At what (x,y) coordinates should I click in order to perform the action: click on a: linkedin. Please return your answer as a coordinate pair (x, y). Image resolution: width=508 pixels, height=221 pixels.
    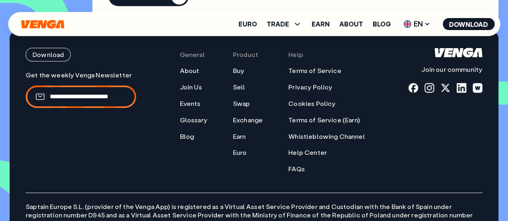
    Looking at the image, I should click on (462, 88).